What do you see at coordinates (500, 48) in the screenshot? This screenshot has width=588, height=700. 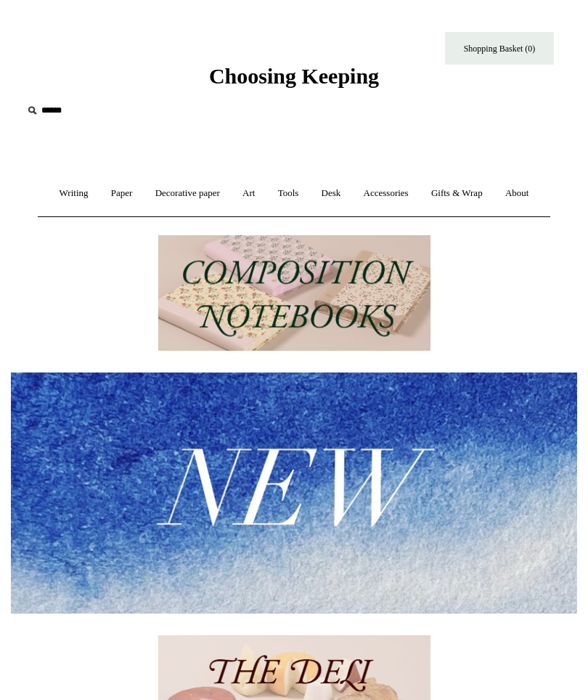 I see `a: Shopping Basket (0)` at bounding box center [500, 48].